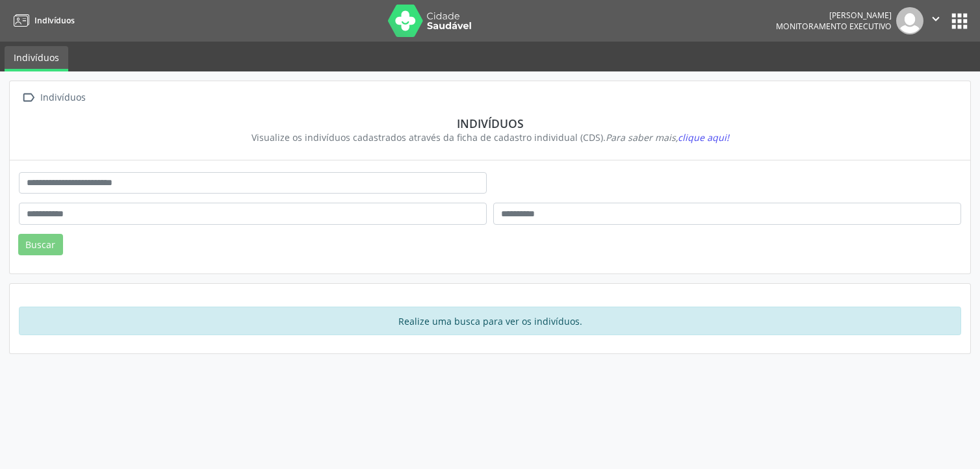 The image size is (980, 469). I want to click on i: Para saber mais,, so click(668, 137).